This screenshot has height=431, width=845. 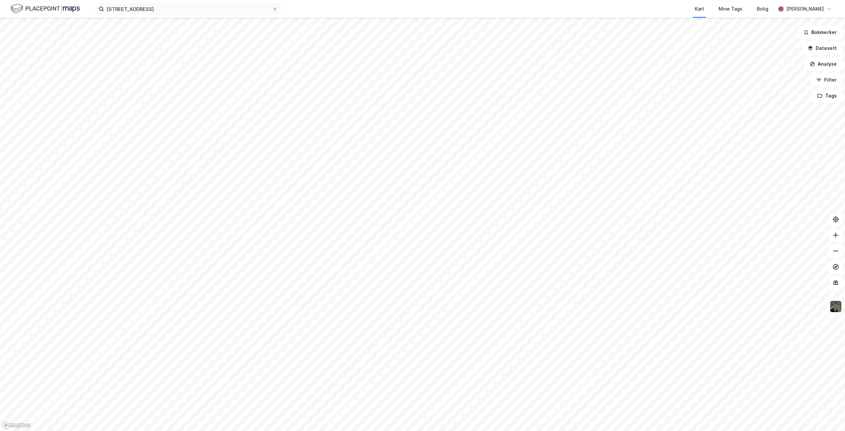 I want to click on div: Kontrollprogram for chat, so click(x=829, y=415).